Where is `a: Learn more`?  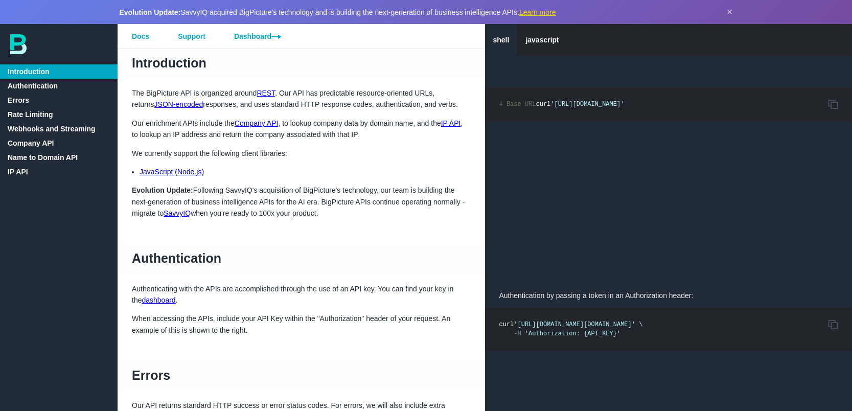
a: Learn more is located at coordinates (538, 12).